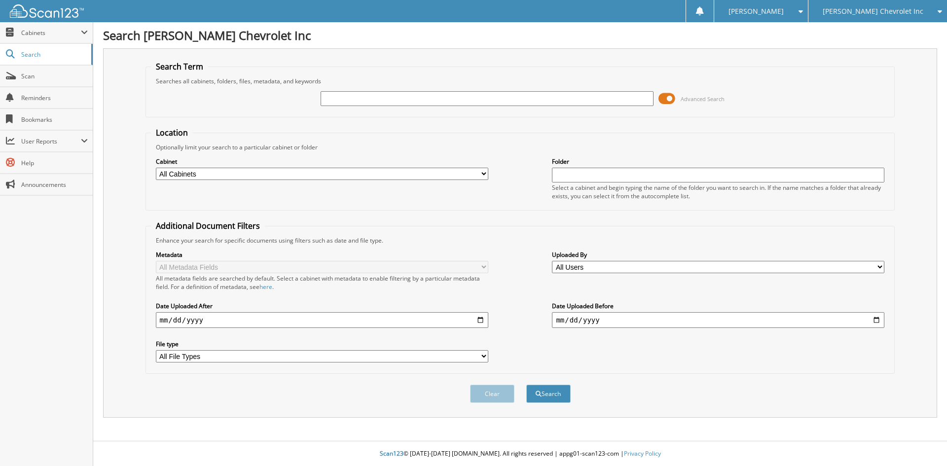  Describe the element at coordinates (642, 453) in the screenshot. I see `a: Privacy Policy` at that location.